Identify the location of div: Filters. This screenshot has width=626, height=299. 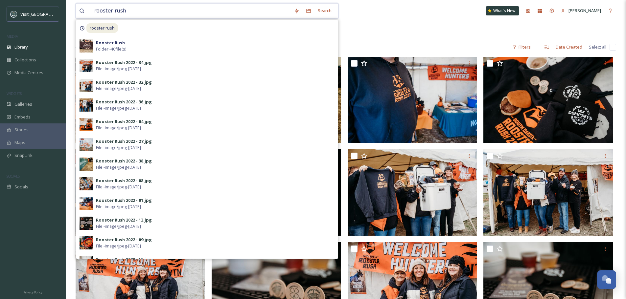
(521, 47).